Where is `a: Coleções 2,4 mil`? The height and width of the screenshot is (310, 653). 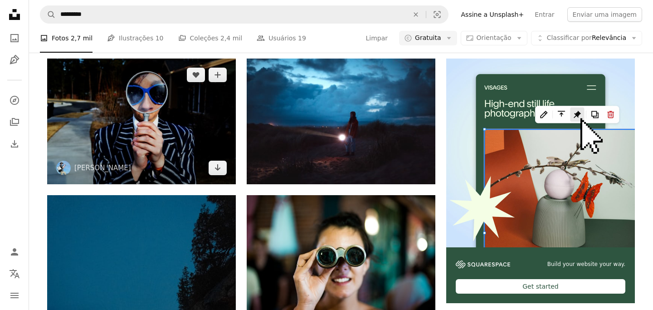 a: Coleções 2,4 mil is located at coordinates (210, 38).